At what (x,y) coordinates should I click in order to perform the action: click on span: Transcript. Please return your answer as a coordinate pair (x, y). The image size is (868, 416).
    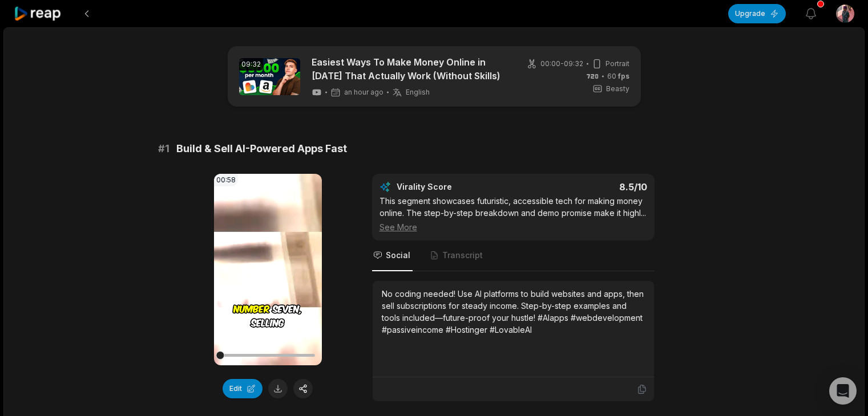
    Looking at the image, I should click on (462, 255).